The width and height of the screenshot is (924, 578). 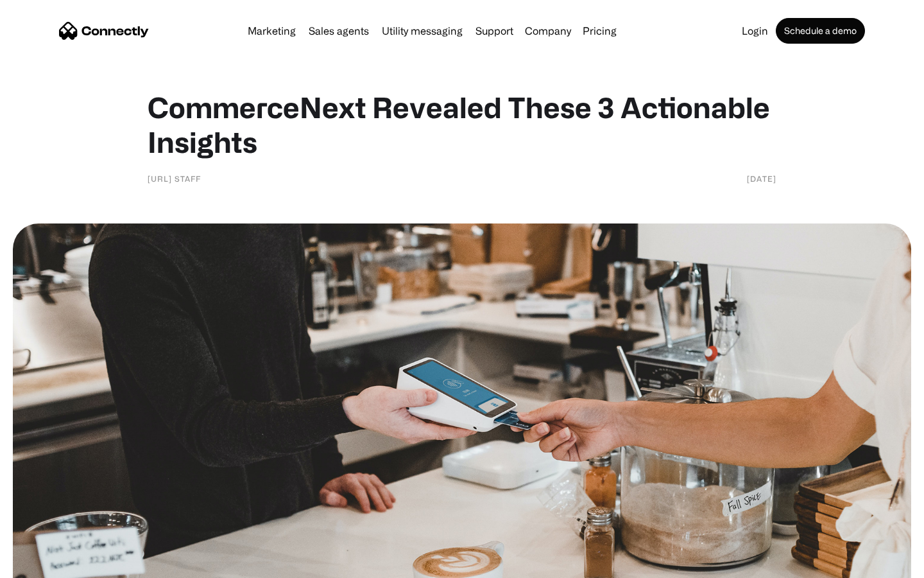 I want to click on a: Sales agents, so click(x=339, y=31).